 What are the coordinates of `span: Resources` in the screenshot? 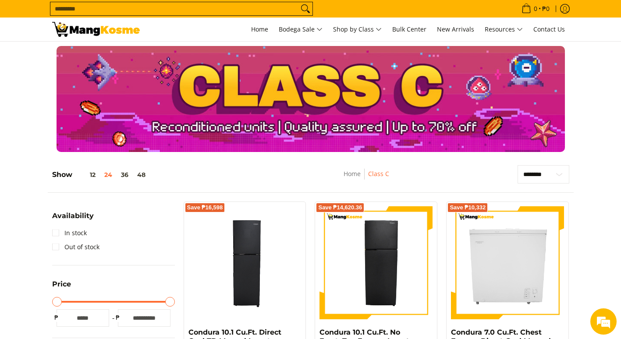 It's located at (503, 29).